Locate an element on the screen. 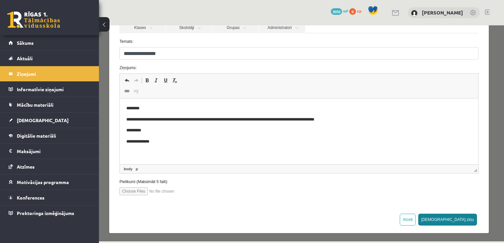  a: p elements is located at coordinates (38, 144).